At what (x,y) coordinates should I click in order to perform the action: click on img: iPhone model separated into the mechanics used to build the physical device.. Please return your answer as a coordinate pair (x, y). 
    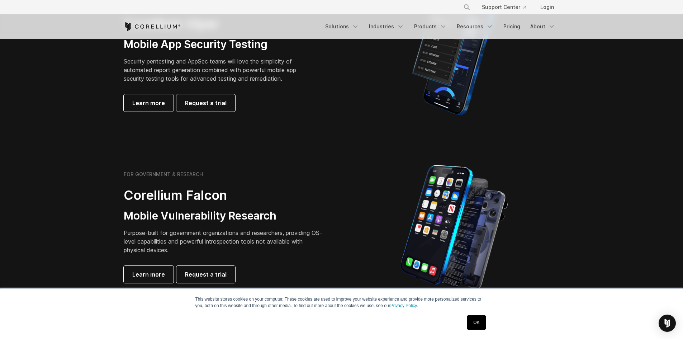
    Looking at the image, I should click on (454, 227).